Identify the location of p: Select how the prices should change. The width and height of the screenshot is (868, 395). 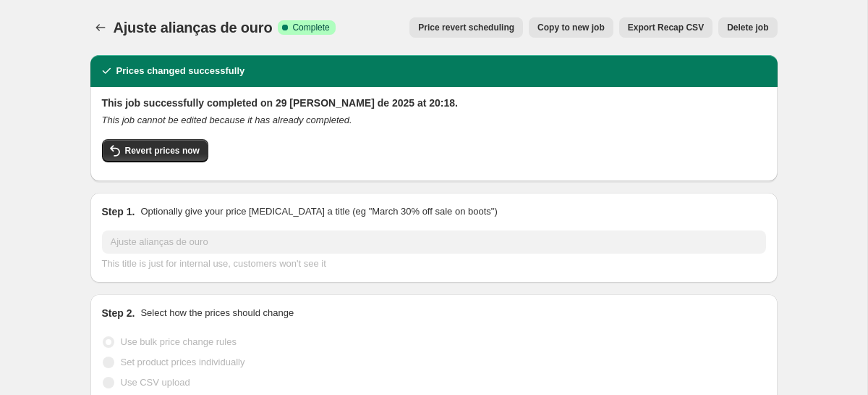
(217, 313).